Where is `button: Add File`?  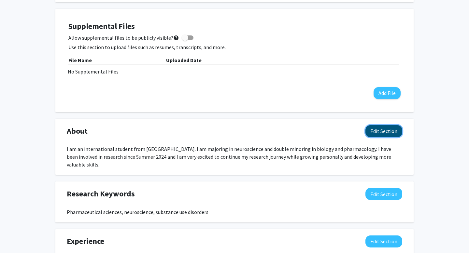
button: Add File is located at coordinates (387, 93).